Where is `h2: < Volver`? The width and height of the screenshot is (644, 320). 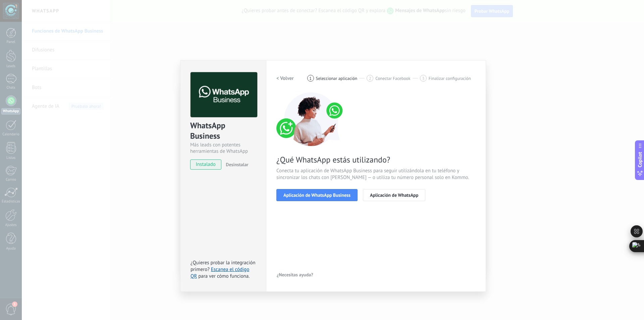
h2: < Volver is located at coordinates (285, 78).